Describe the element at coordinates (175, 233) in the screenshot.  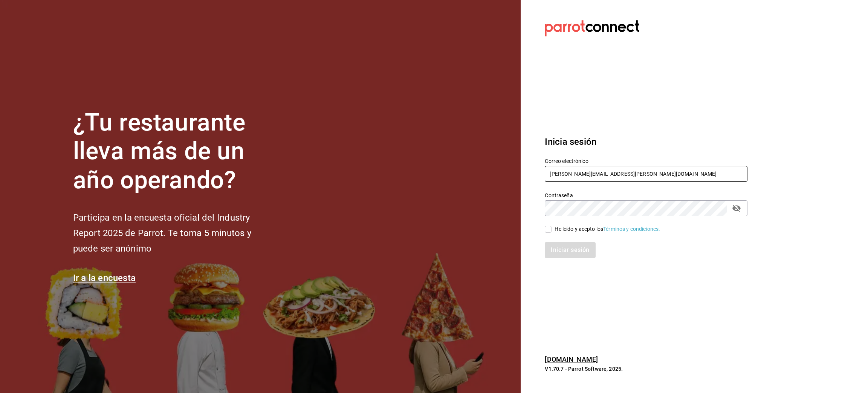
I see `h2: Participa en la encuesta oficial del Industry Report 2025 de Parrot. Te toma 5 minutos y puede se...` at that location.